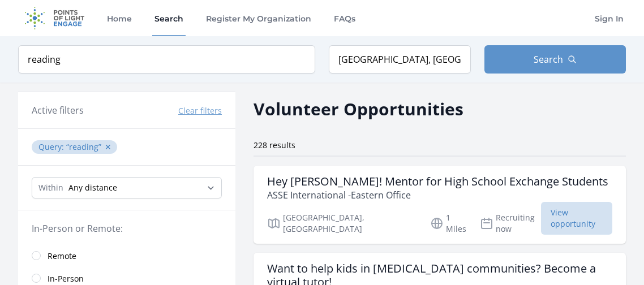 The height and width of the screenshot is (285, 644). Describe the element at coordinates (275, 145) in the screenshot. I see `span: 228 results` at that location.